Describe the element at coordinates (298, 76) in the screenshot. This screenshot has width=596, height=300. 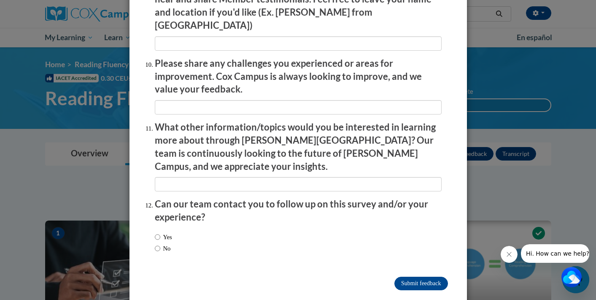
I see `p: Please share any challenges you experienced or areas for improvement. Cox Campus is always lookin...` at that location.